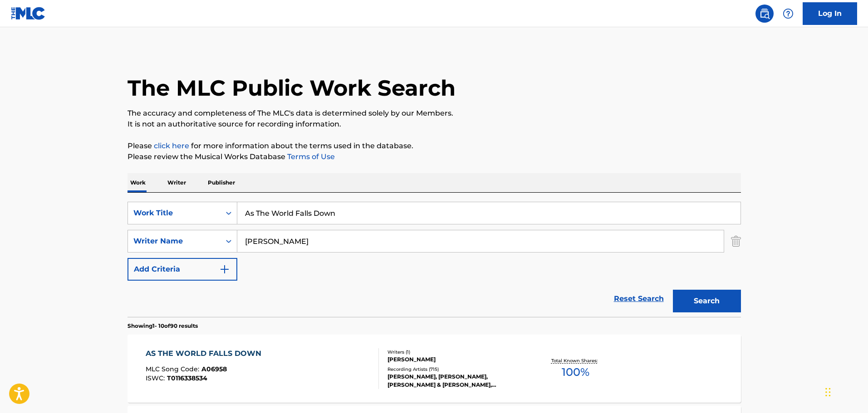  I want to click on p: The accuracy and completeness of The MLC's data is determined solely by our Members., so click(434, 113).